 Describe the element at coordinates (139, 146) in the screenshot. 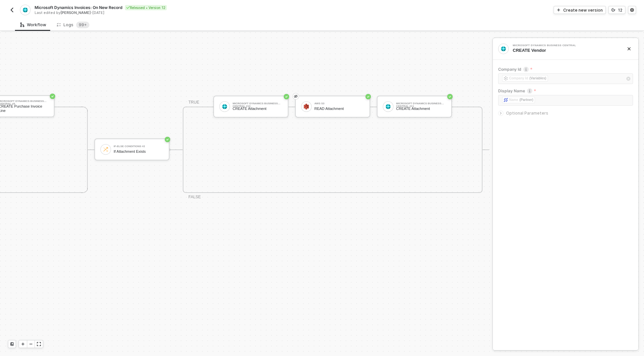

I see `div: If-Else Conditions #2` at that location.